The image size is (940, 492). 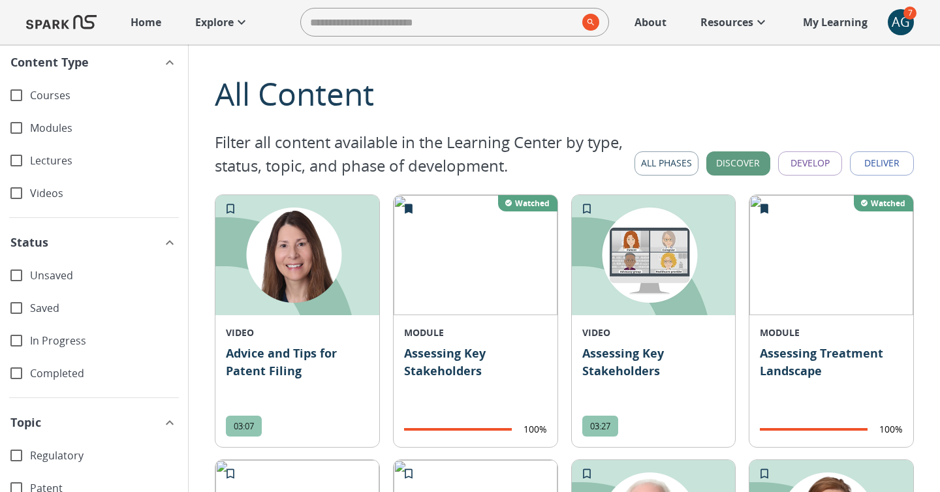 What do you see at coordinates (104, 455) in the screenshot?
I see `span: Regulatory` at bounding box center [104, 455].